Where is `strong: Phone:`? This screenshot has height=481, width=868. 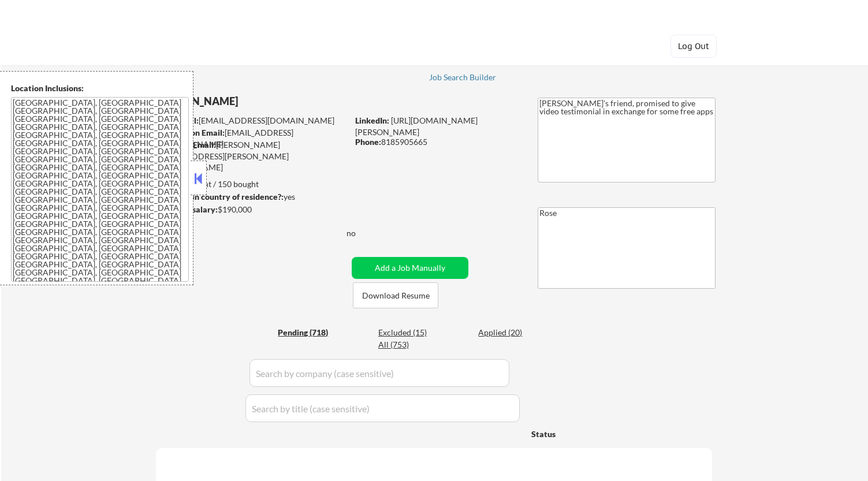 strong: Phone: is located at coordinates (368, 141).